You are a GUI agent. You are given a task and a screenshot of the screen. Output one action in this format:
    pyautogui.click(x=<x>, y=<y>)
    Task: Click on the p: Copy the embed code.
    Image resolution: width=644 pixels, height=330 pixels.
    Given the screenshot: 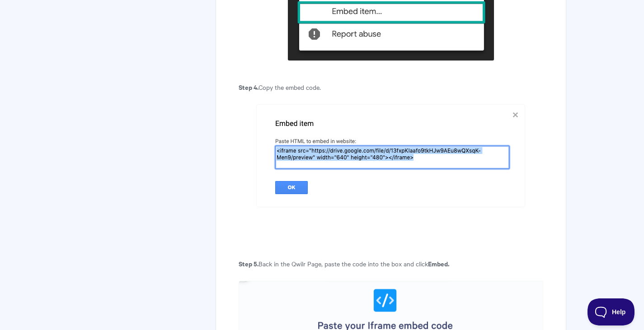 What is the action you would take?
    pyautogui.click(x=390, y=88)
    